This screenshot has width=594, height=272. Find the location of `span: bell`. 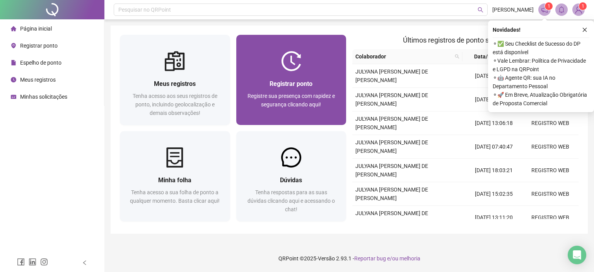

span: bell is located at coordinates (562, 10).